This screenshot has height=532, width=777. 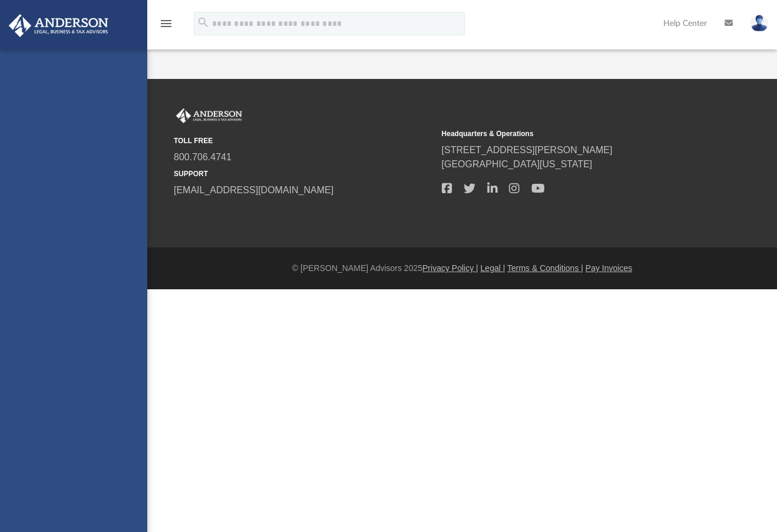 I want to click on a: Terms & Conditions |, so click(x=545, y=268).